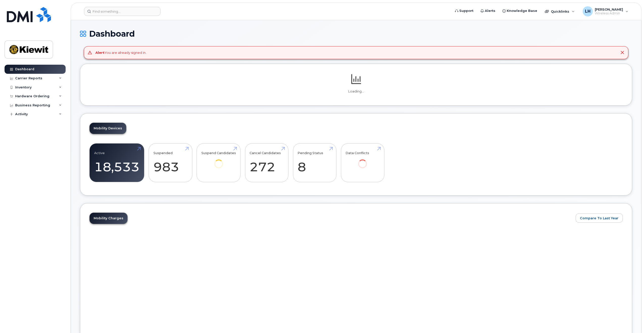 This screenshot has width=644, height=333. What do you see at coordinates (108, 218) in the screenshot?
I see `a: Mobility Charges` at bounding box center [108, 218].